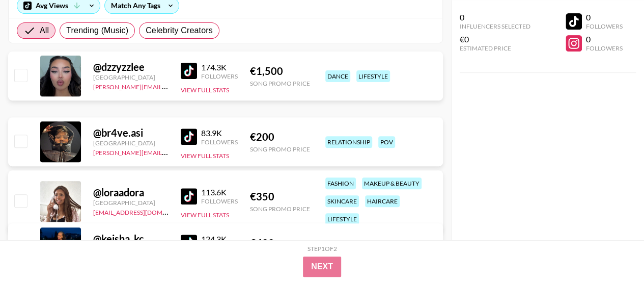 The width and height of the screenshot is (644, 281). What do you see at coordinates (131, 239) in the screenshot?
I see `div: @ keisha_kc` at bounding box center [131, 239].